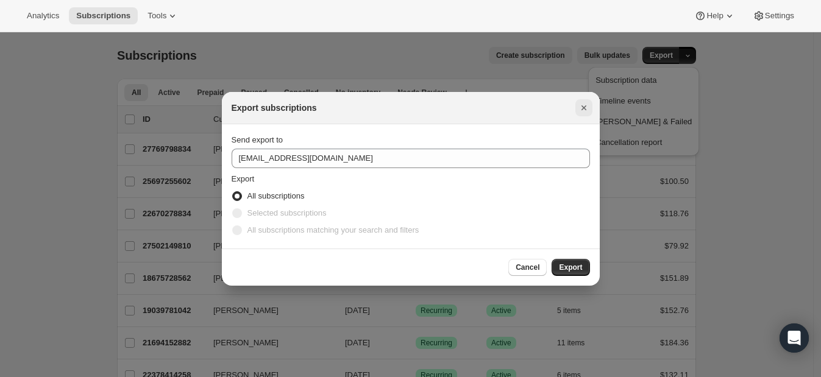  I want to click on button: Analytics, so click(43, 16).